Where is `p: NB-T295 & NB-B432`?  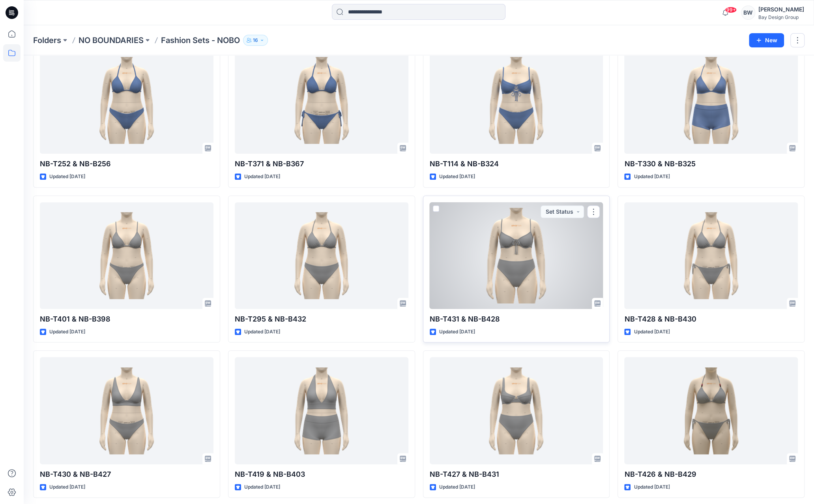
p: NB-T295 & NB-B432 is located at coordinates (322, 319).